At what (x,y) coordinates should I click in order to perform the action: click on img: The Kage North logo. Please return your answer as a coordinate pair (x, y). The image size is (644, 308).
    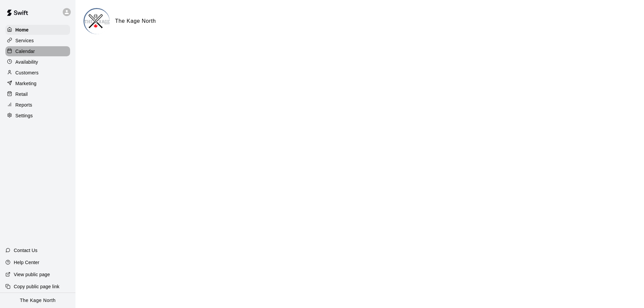
    Looking at the image, I should click on (97, 21).